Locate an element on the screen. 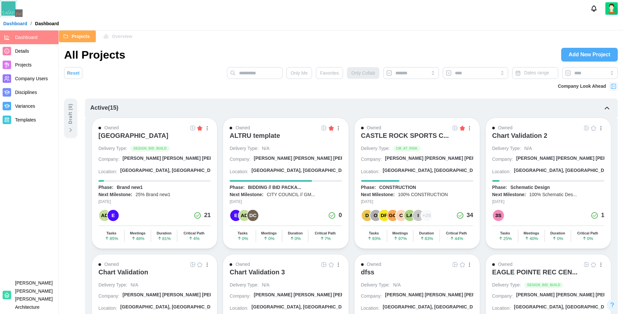 Image resolution: width=623 pixels, height=314 pixels. a: Add New Project is located at coordinates (590, 55).